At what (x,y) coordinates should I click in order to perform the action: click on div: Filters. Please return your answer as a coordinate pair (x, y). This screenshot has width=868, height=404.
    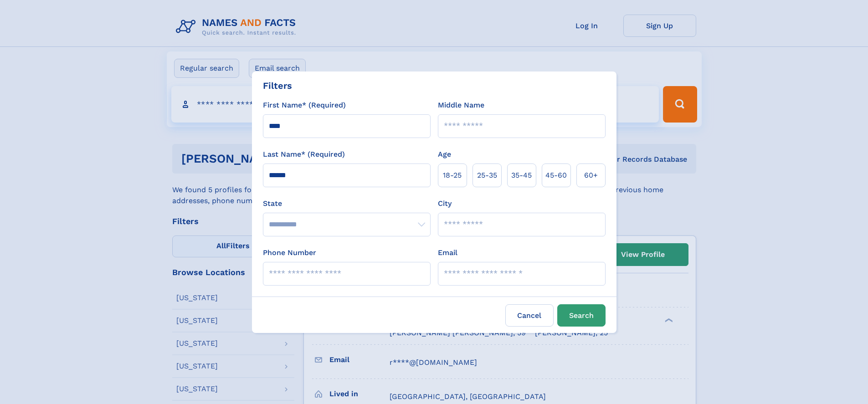
    Looking at the image, I should click on (278, 86).